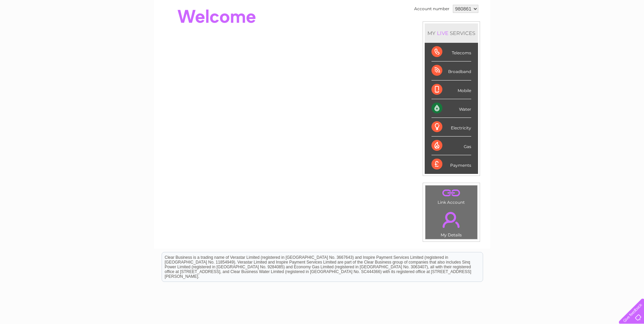 The image size is (644, 324). What do you see at coordinates (531, 31) in the screenshot?
I see `a: Water` at bounding box center [531, 31].